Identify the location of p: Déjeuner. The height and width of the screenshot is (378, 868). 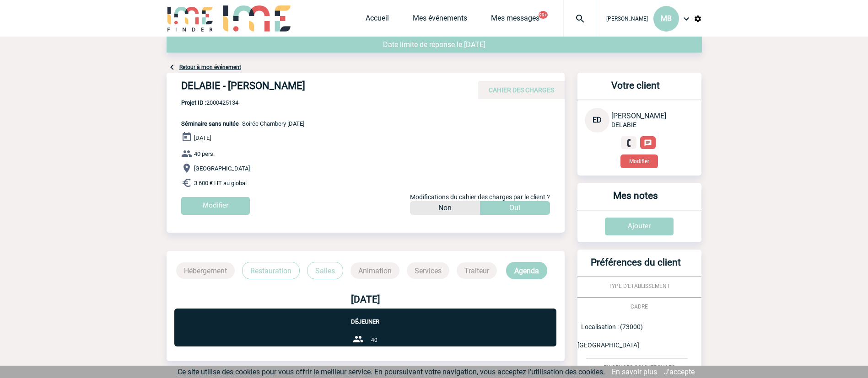
(365, 317).